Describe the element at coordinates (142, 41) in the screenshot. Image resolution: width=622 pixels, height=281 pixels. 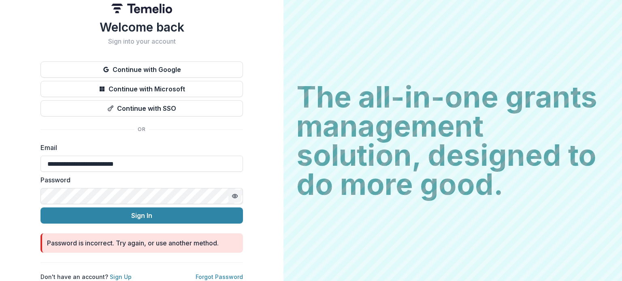
I see `h2: Sign into your account` at that location.